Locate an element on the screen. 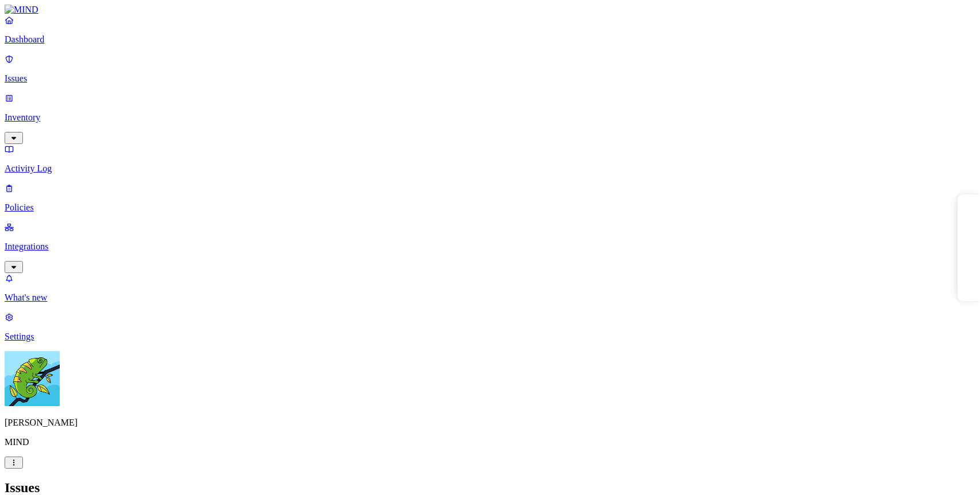  a: Activity Log is located at coordinates (490, 159).